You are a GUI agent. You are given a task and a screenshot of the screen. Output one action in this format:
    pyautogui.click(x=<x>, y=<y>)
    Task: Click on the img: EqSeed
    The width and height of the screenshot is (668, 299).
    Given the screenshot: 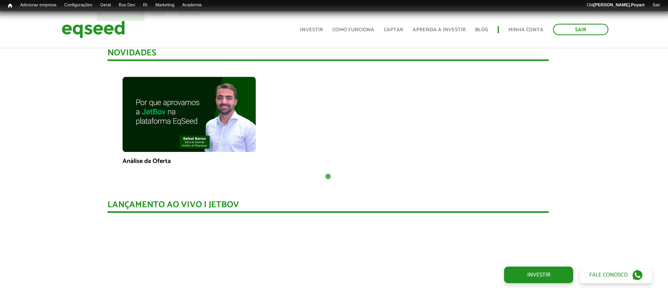 What is the action you would take?
    pyautogui.click(x=93, y=29)
    